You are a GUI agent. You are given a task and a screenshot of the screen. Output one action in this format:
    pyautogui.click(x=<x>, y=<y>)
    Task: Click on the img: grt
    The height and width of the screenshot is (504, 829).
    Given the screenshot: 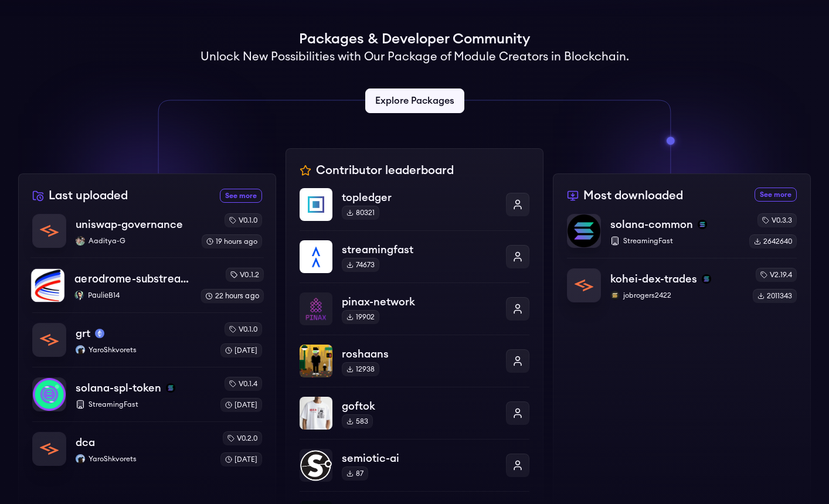 What is the action you would take?
    pyautogui.click(x=50, y=340)
    